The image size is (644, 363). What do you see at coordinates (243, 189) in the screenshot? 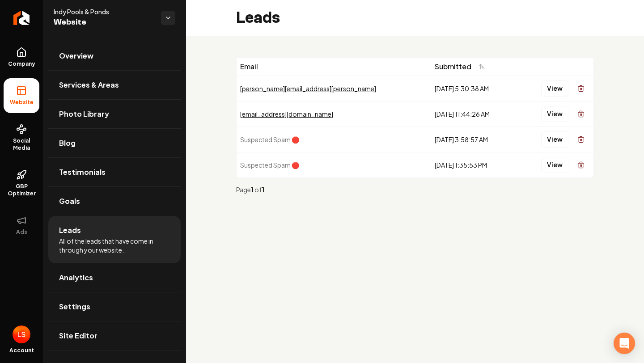
I see `span: Page` at bounding box center [243, 189].